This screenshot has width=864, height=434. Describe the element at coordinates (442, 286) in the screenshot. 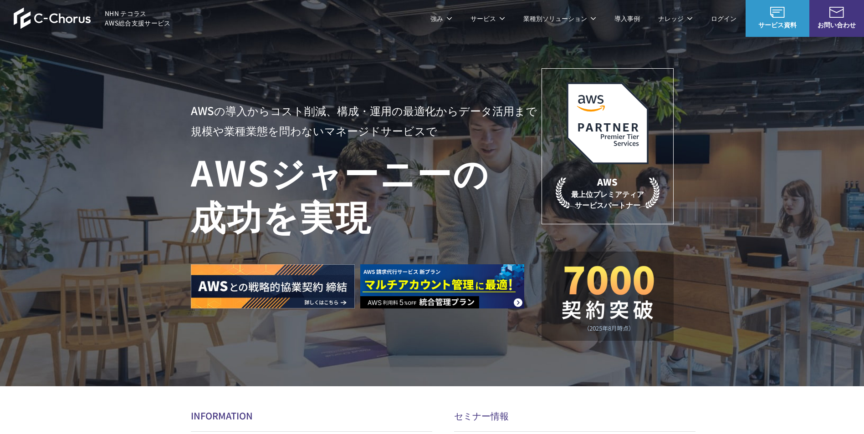

I see `a: AWS請求代行サービス 統合管理プラン` at that location.